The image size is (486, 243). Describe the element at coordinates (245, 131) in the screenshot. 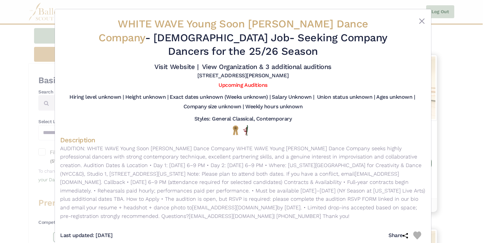

I see `img: All` at that location.